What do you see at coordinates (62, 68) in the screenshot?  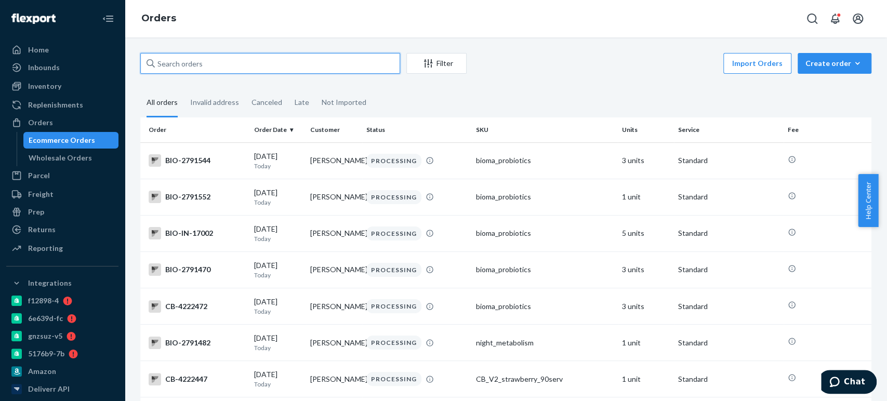 I see `a: Inbounds` at bounding box center [62, 68].